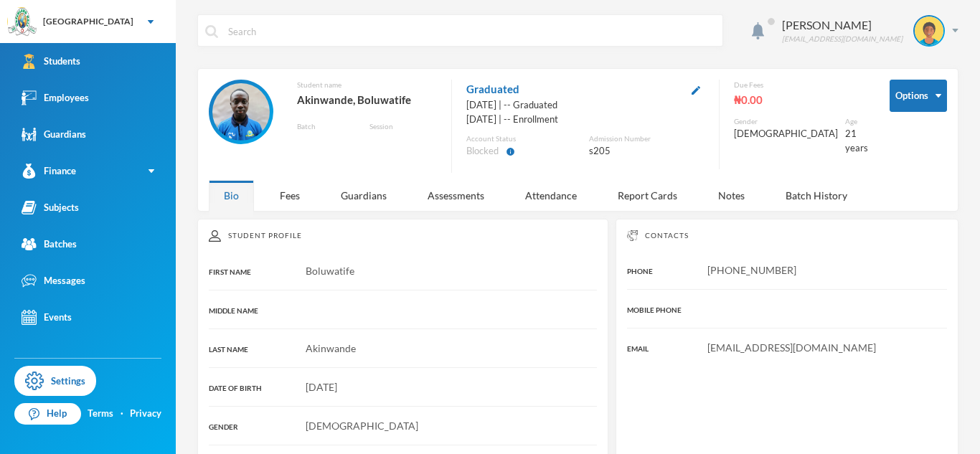 The width and height of the screenshot is (980, 454). Describe the element at coordinates (101, 413) in the screenshot. I see `a: Terms` at that location.